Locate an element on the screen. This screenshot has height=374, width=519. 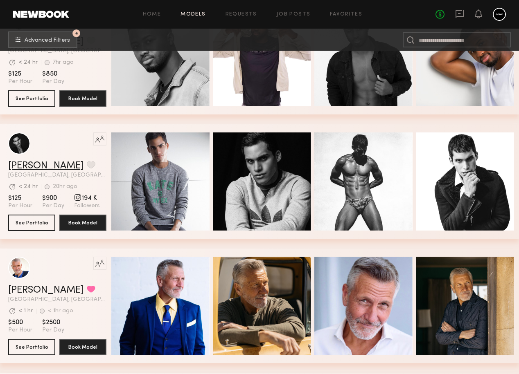
div: 20hr ago is located at coordinates (65, 187).